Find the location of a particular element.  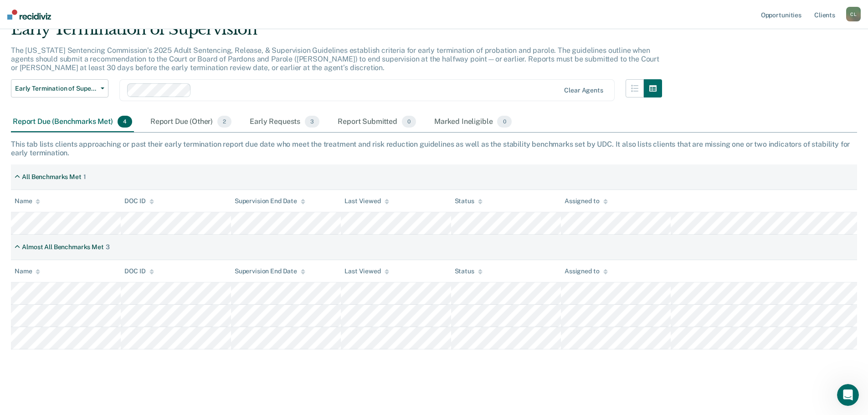

div: C L is located at coordinates (853, 14).